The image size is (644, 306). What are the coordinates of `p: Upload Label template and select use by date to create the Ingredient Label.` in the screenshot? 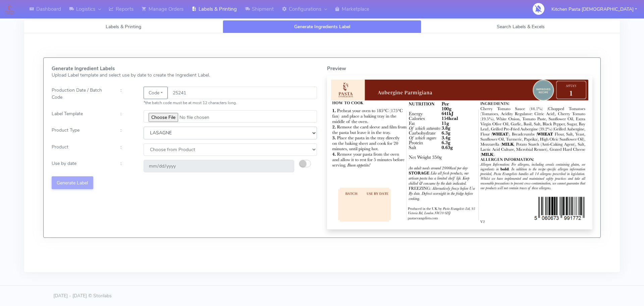 It's located at (184, 75).